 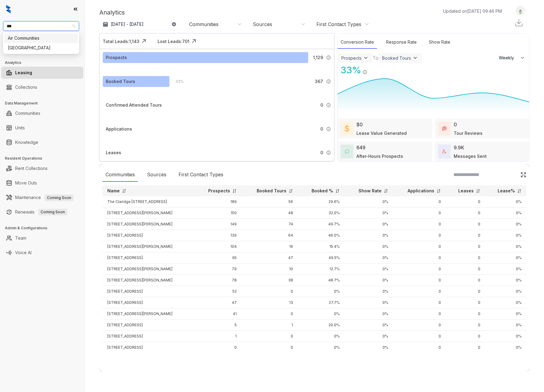 I want to click on img: TotalFum, so click(x=444, y=151).